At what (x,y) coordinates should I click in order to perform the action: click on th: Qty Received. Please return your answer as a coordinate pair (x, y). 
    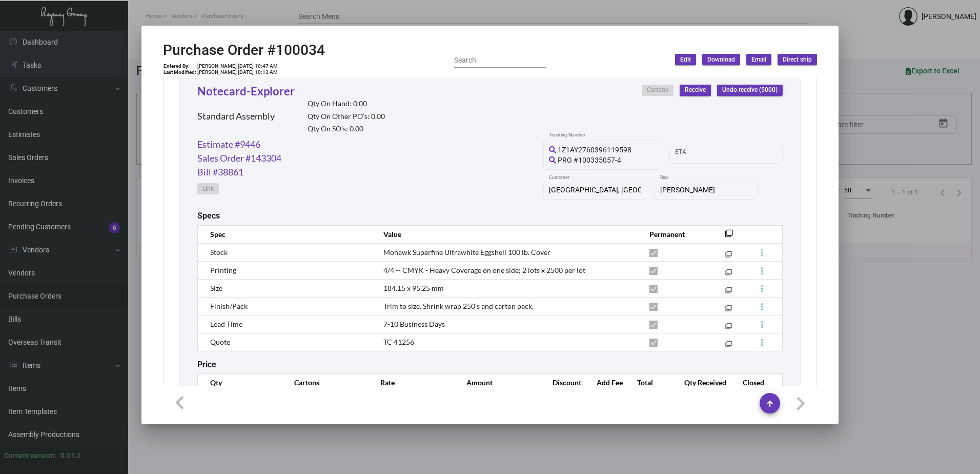
    Looking at the image, I should click on (703, 382).